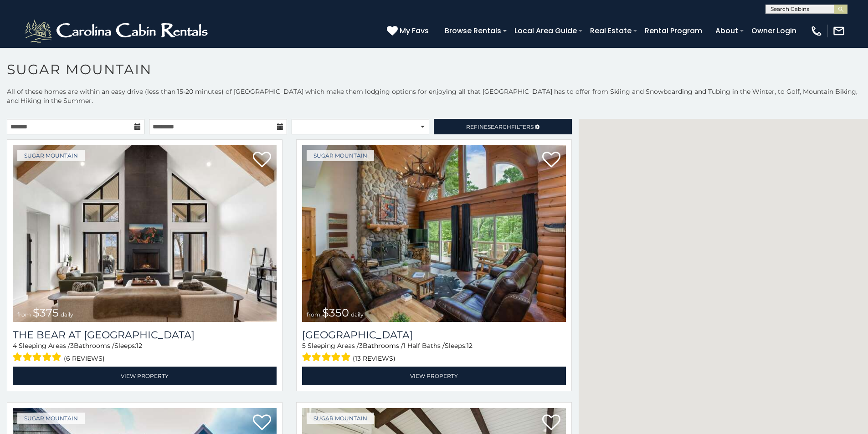  Describe the element at coordinates (374, 358) in the screenshot. I see `span: (13 reviews)` at that location.